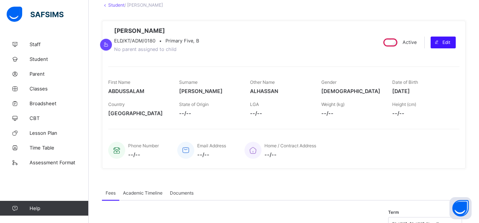  What do you see at coordinates (135, 41) in the screenshot?
I see `span: ELD/KT/ADM/0180` at bounding box center [135, 41].